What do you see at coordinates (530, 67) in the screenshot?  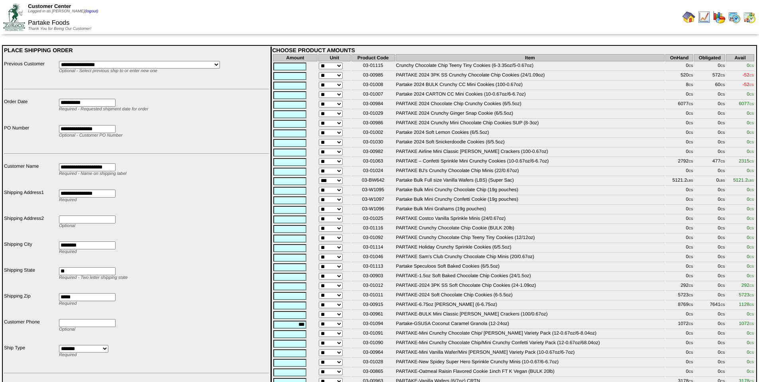 I see `td: Crunchy Chocolate Chip Teeny Tiny Cookies (6-3.35oz/5-0.67oz)` at bounding box center [530, 67].